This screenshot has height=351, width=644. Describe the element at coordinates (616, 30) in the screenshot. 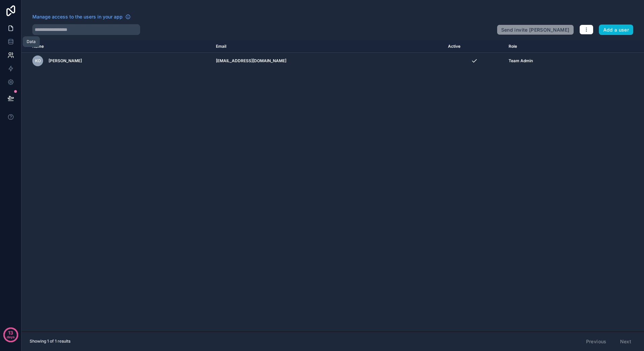

I see `button: Add a user` at that location.